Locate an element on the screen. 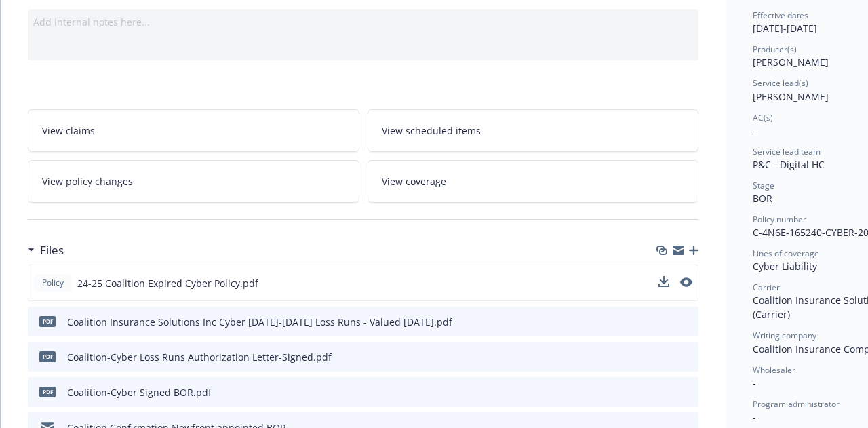 The width and height of the screenshot is (868, 428). span: Service lead(s) is located at coordinates (780, 83).